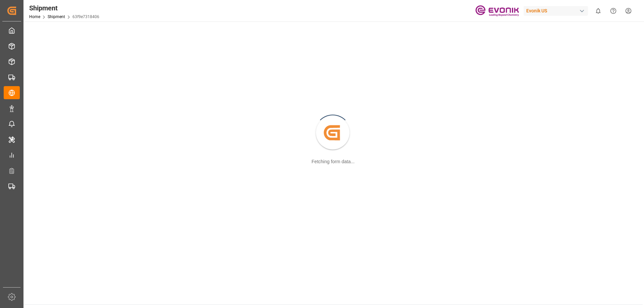 The height and width of the screenshot is (308, 644). I want to click on a: Shipment, so click(56, 16).